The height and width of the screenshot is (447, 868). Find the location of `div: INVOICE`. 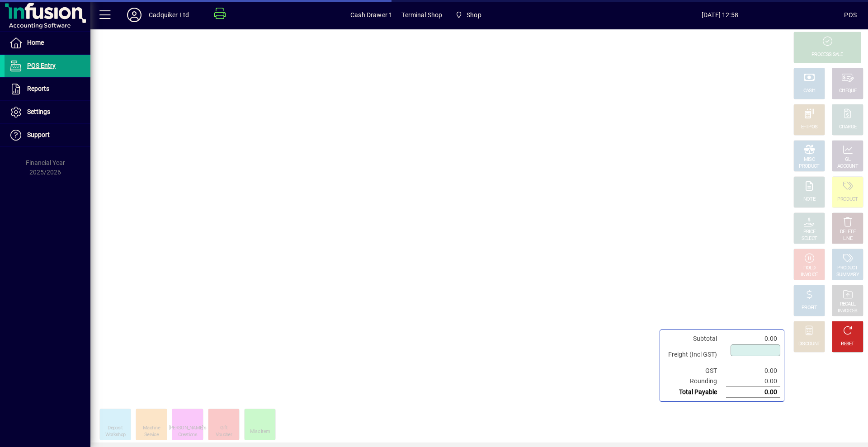

div: INVOICE is located at coordinates (808, 275).